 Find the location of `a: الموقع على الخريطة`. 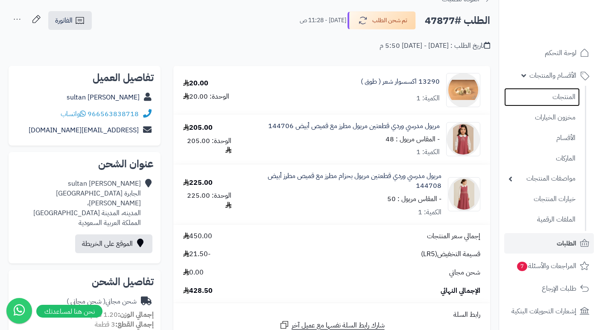

a: الموقع على الخريطة is located at coordinates (114, 244).